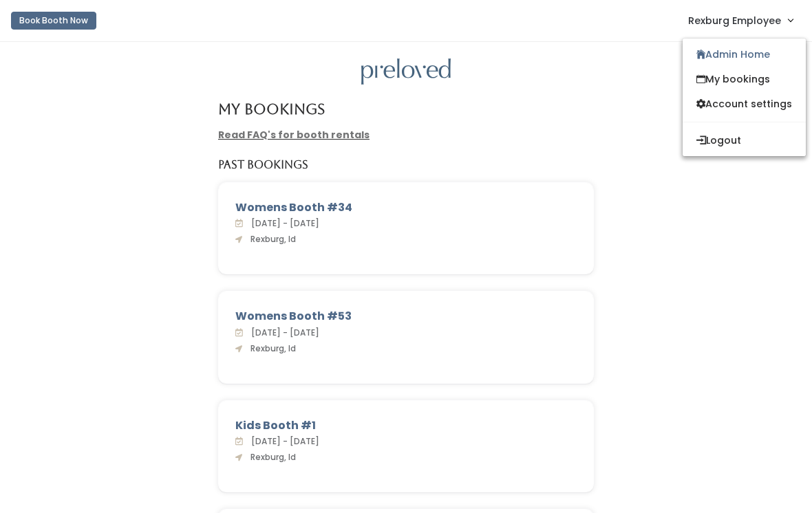  What do you see at coordinates (54, 21) in the screenshot?
I see `button: Book Booth Now` at bounding box center [54, 21].